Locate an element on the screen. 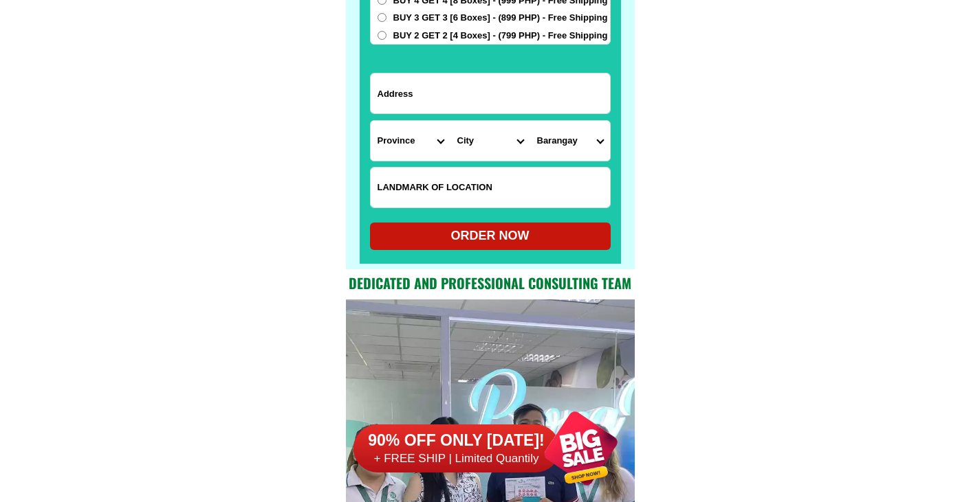 The image size is (980, 502). select: Select province is located at coordinates (411, 141).